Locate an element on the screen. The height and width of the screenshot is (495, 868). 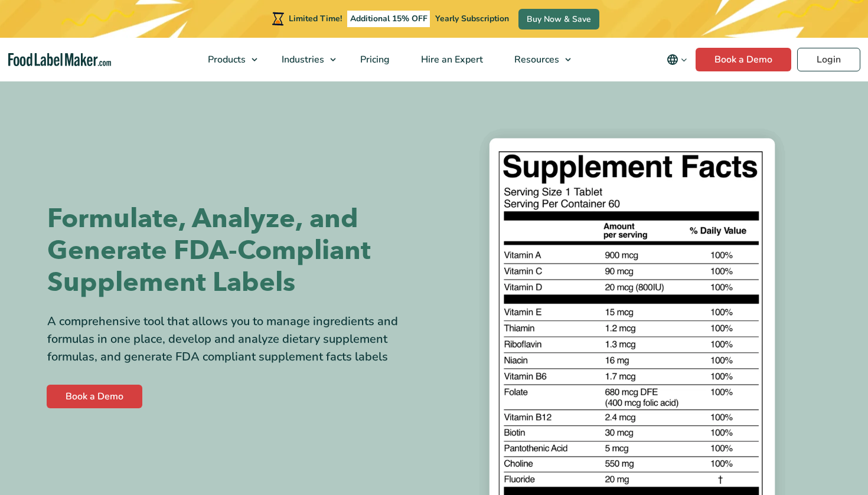
span: Products is located at coordinates (225, 59).